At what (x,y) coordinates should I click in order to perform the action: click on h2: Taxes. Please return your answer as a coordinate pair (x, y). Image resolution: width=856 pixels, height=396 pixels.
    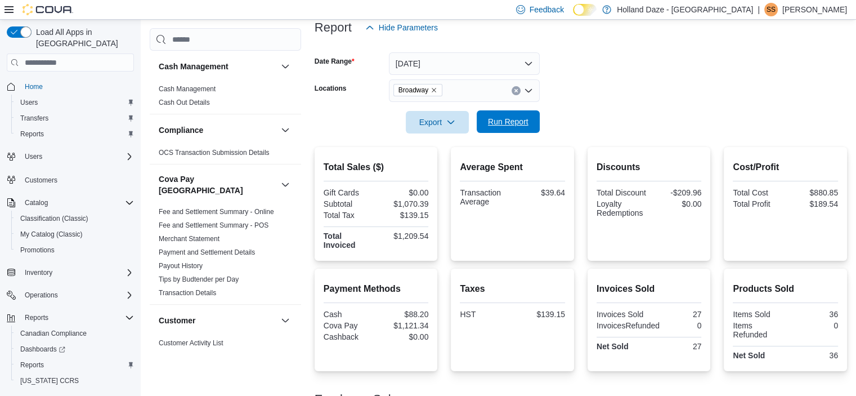
    Looking at the image, I should click on (512, 289).